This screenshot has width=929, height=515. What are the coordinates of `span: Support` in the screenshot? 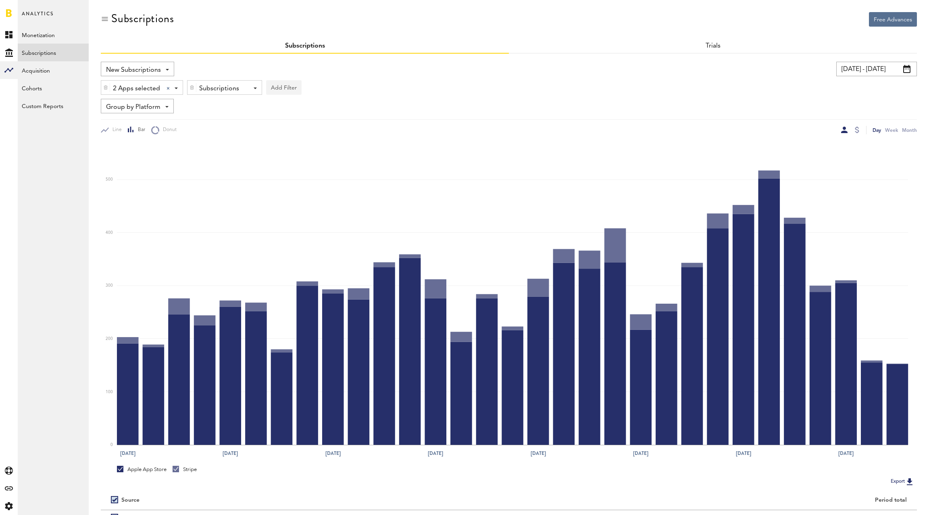 It's located at (31, 9).